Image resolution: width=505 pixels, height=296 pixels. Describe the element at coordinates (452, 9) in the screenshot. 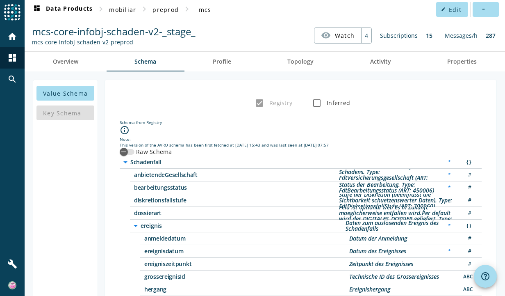

I see `button: Edit` at that location.